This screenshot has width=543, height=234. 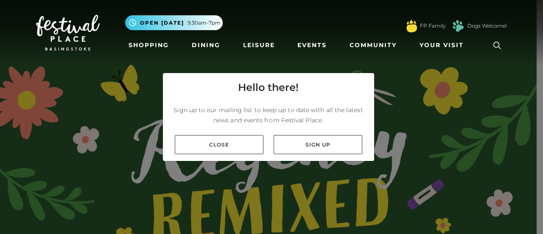 What do you see at coordinates (444, 45) in the screenshot?
I see `a: Your Visit` at bounding box center [444, 45].